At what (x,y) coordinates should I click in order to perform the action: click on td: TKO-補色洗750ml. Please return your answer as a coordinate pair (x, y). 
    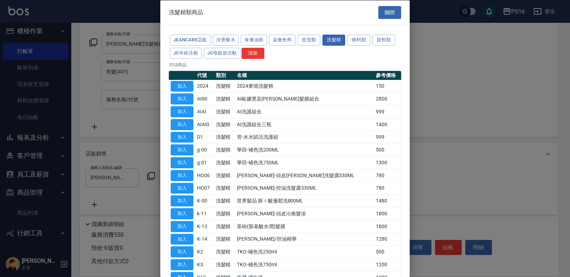
    Looking at the image, I should click on (305, 264).